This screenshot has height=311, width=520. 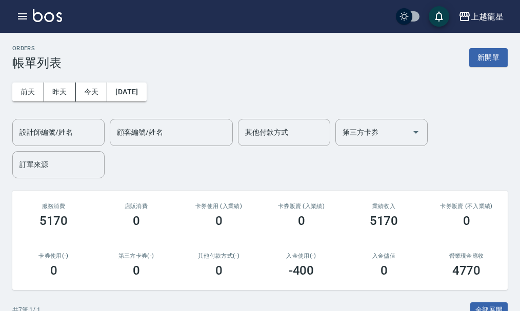 What do you see at coordinates (53, 206) in the screenshot?
I see `h3: 服務消費` at bounding box center [53, 206].